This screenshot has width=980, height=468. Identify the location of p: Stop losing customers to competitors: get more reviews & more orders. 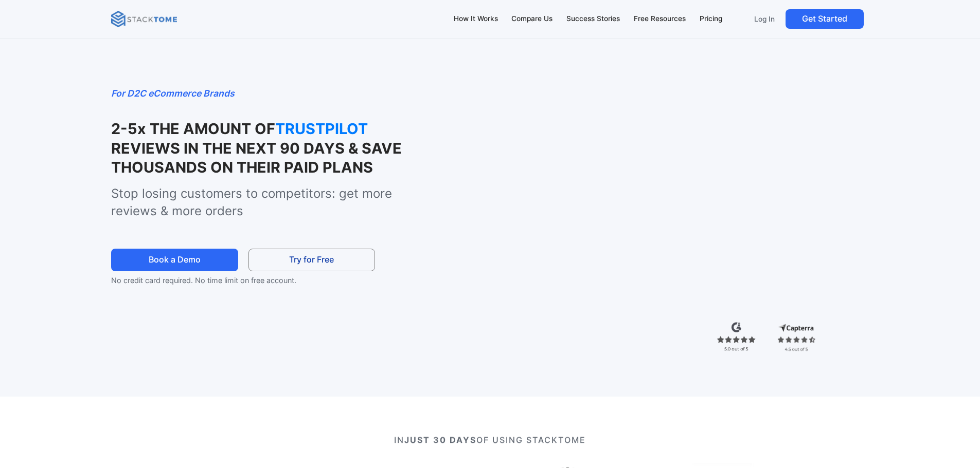
(273, 202).